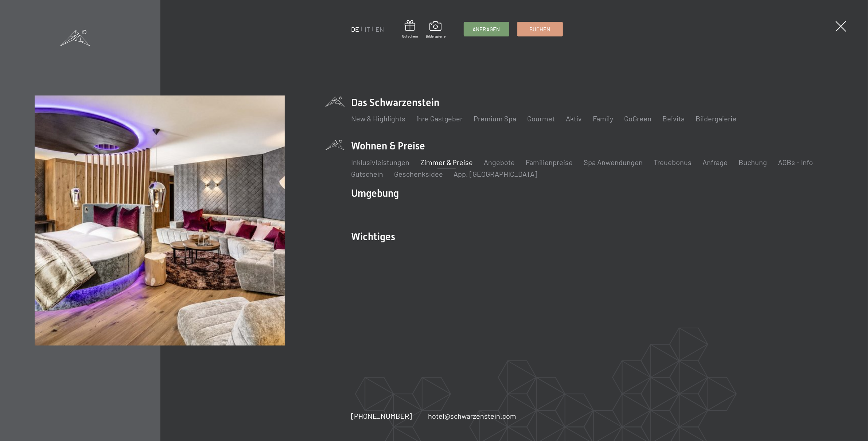 The height and width of the screenshot is (441, 868). I want to click on a: Treuebonus, so click(673, 162).